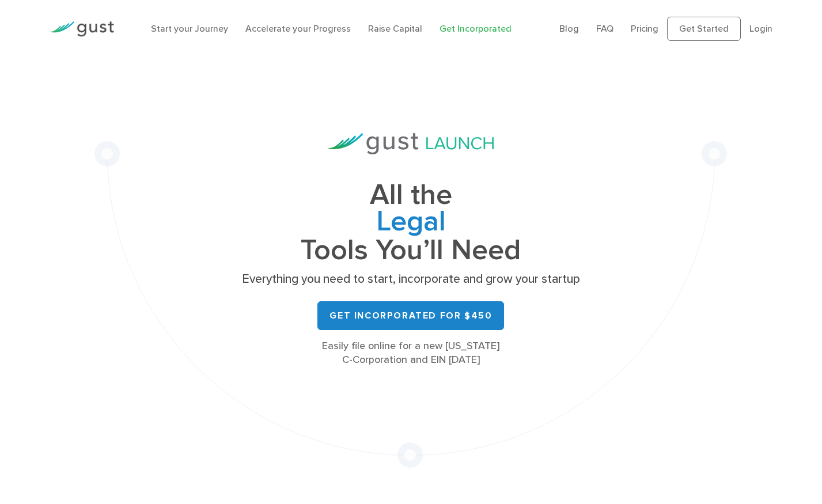 This screenshot has height=504, width=822. What do you see at coordinates (298, 28) in the screenshot?
I see `a: Accelerate your Progress` at bounding box center [298, 28].